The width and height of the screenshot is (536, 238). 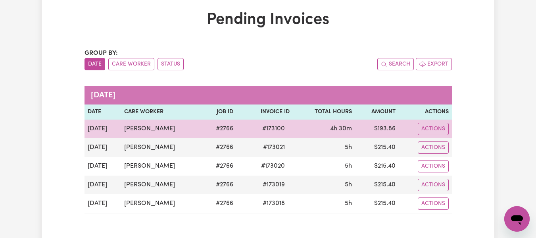 I want to click on td: $ 193.86, so click(x=377, y=129).